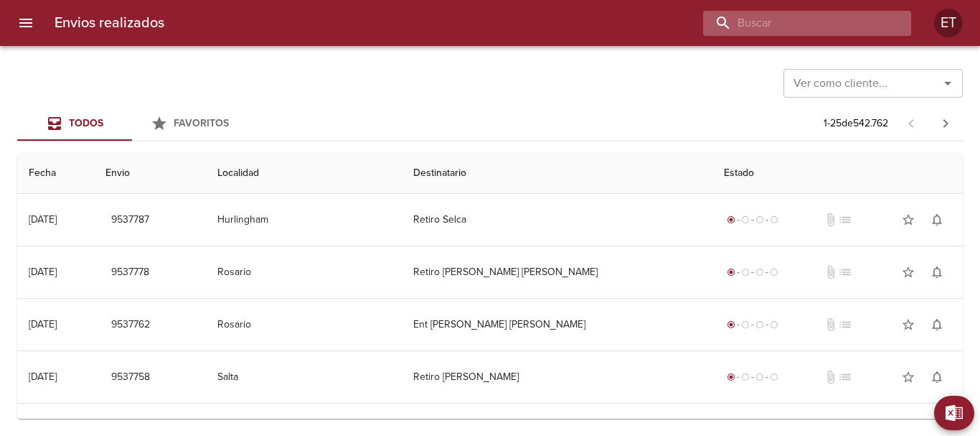 This screenshot has width=980, height=436. I want to click on span: Favoritos, so click(201, 123).